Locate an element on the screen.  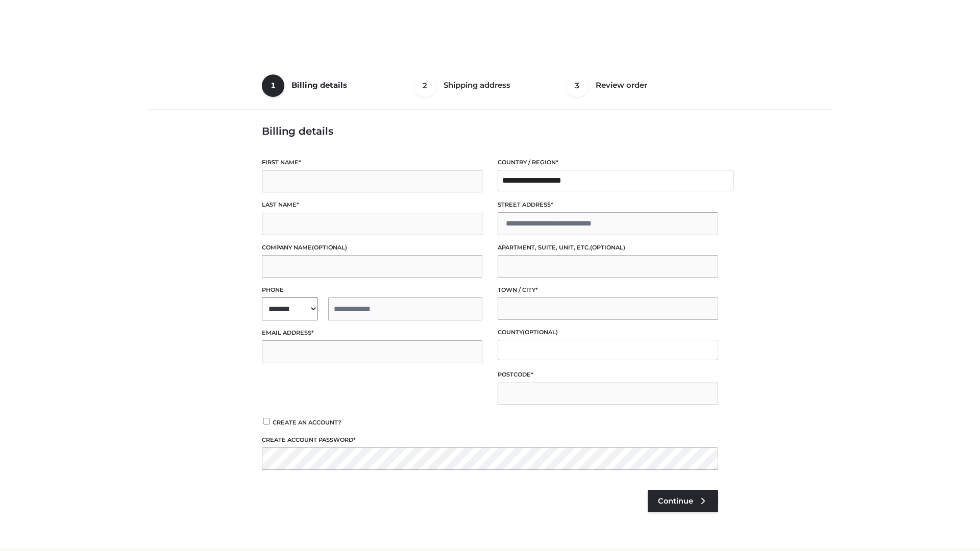
span: 1 is located at coordinates (273, 86).